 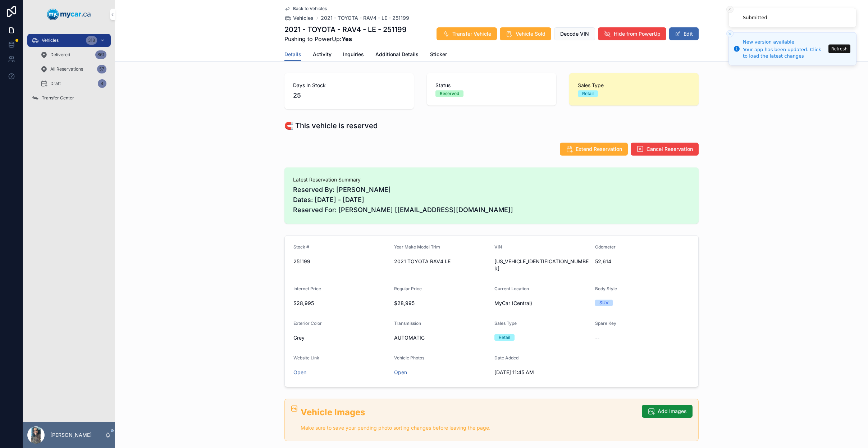 What do you see at coordinates (491, 179) in the screenshot?
I see `span: Latest Reservation Summary` at bounding box center [491, 179].